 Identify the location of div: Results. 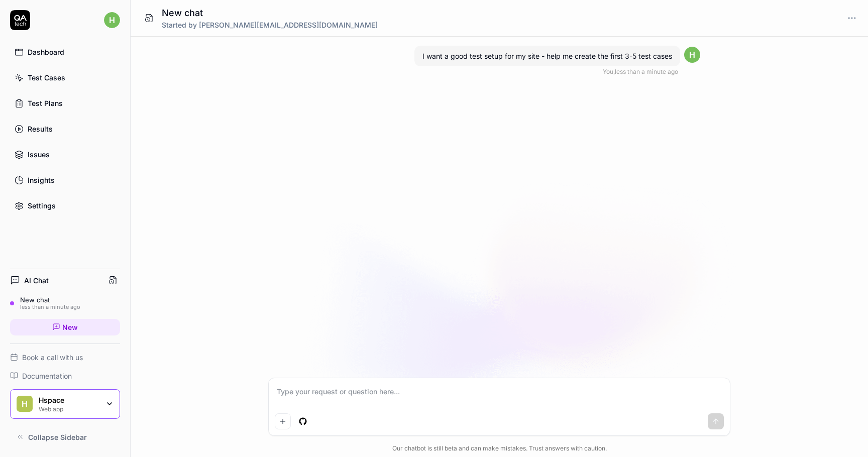
(40, 129).